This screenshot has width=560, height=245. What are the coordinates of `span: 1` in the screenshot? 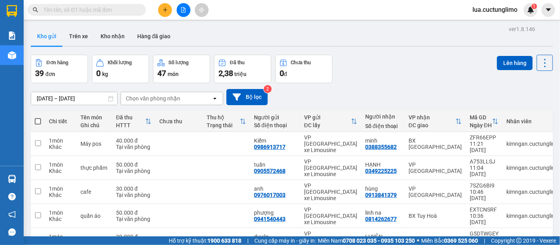 It's located at (534, 6).